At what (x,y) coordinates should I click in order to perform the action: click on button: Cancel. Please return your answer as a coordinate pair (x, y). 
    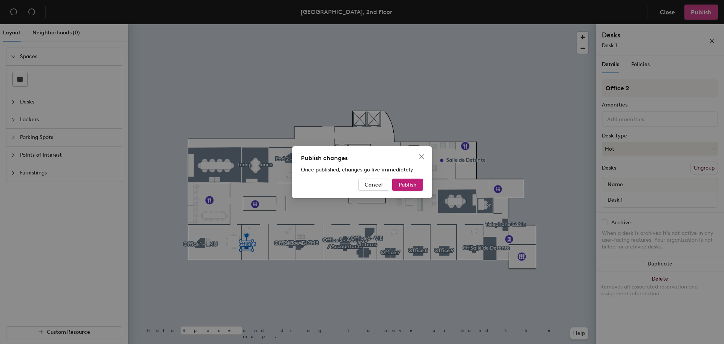
    Looking at the image, I should click on (374, 185).